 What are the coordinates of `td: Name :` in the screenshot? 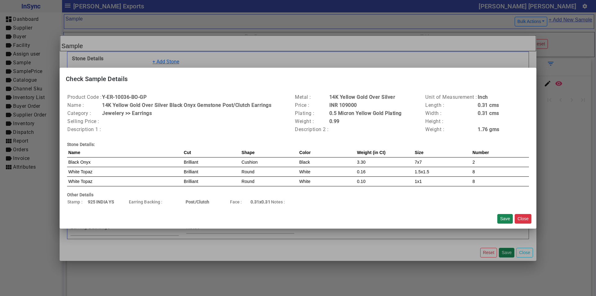 It's located at (84, 105).